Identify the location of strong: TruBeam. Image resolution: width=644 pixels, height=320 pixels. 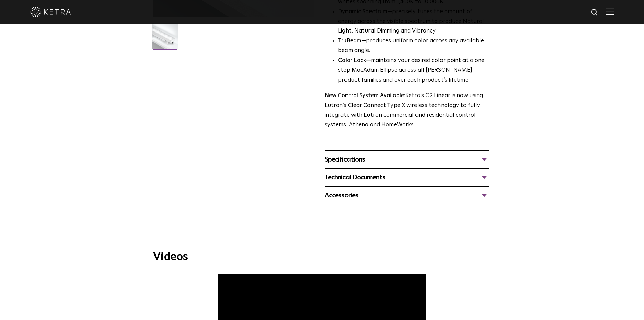
(350, 41).